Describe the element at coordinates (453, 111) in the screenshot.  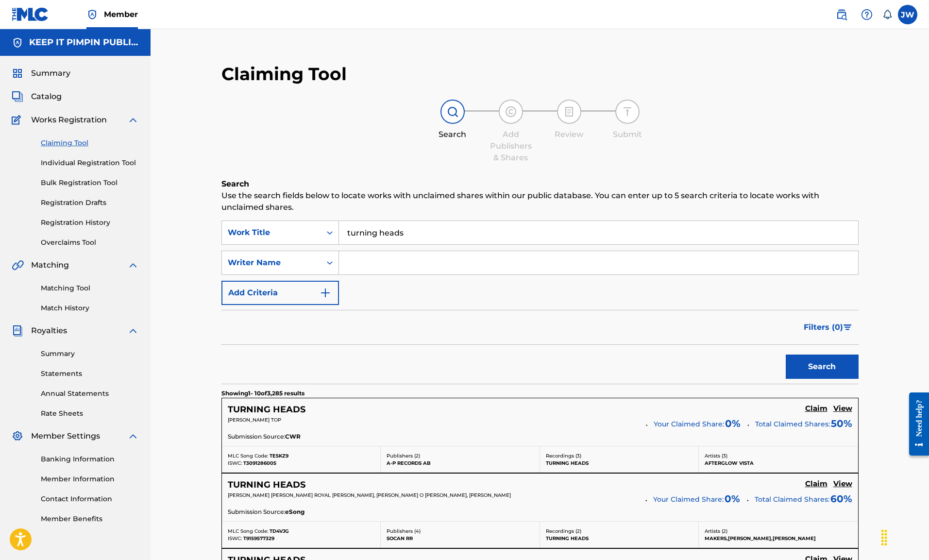
I see `img: step indicator icon for Search` at that location.